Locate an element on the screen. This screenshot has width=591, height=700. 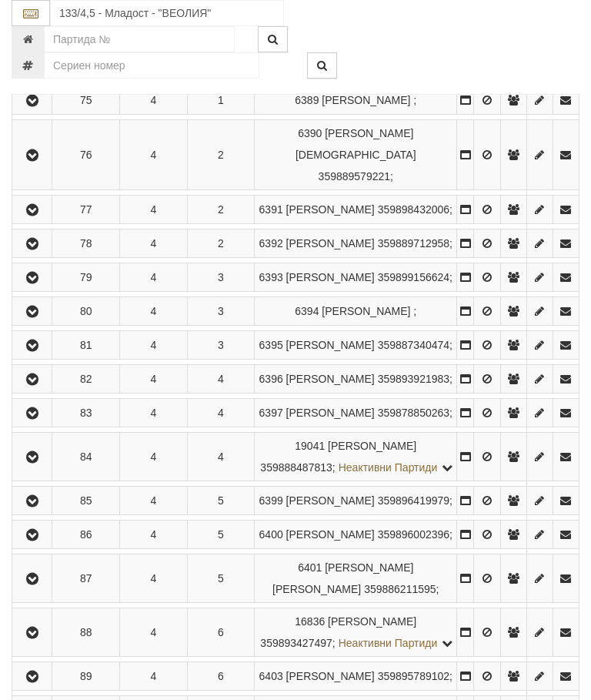
td: 77 is located at coordinates (86, 210).